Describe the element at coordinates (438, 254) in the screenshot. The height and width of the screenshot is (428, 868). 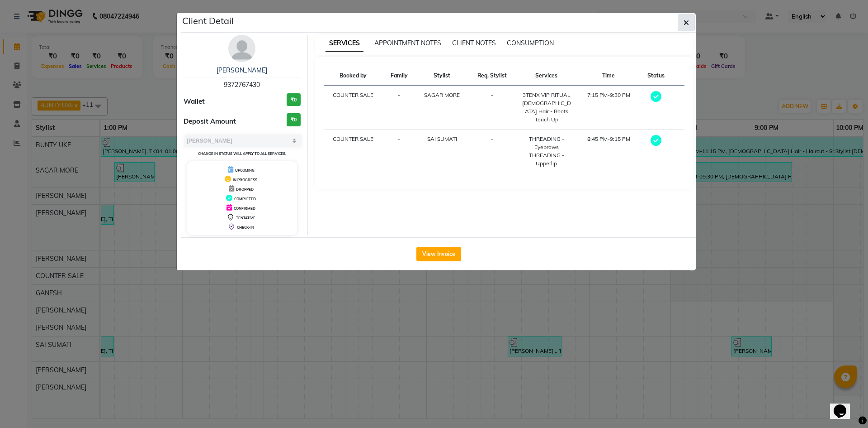
I see `button: View Invoice` at that location.